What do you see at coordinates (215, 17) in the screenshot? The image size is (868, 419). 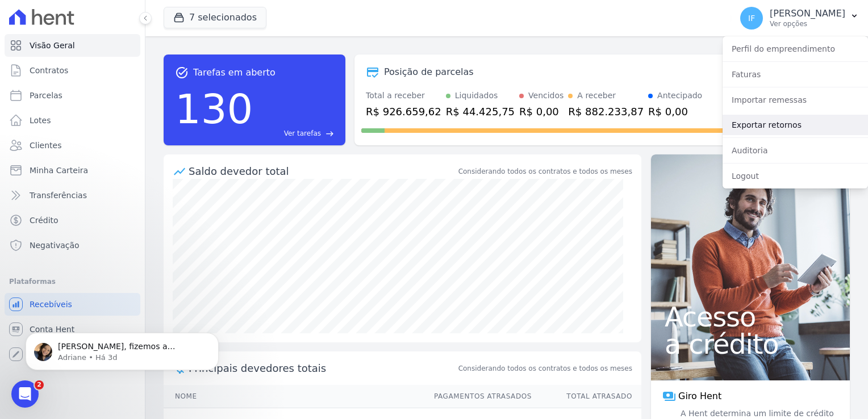 I see `button: 7 selecionados` at bounding box center [215, 17].